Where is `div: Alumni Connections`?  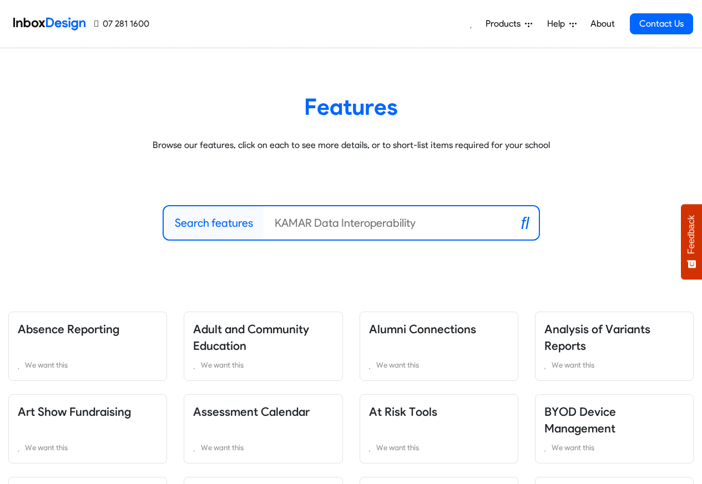 div: Alumni Connections is located at coordinates (439, 346).